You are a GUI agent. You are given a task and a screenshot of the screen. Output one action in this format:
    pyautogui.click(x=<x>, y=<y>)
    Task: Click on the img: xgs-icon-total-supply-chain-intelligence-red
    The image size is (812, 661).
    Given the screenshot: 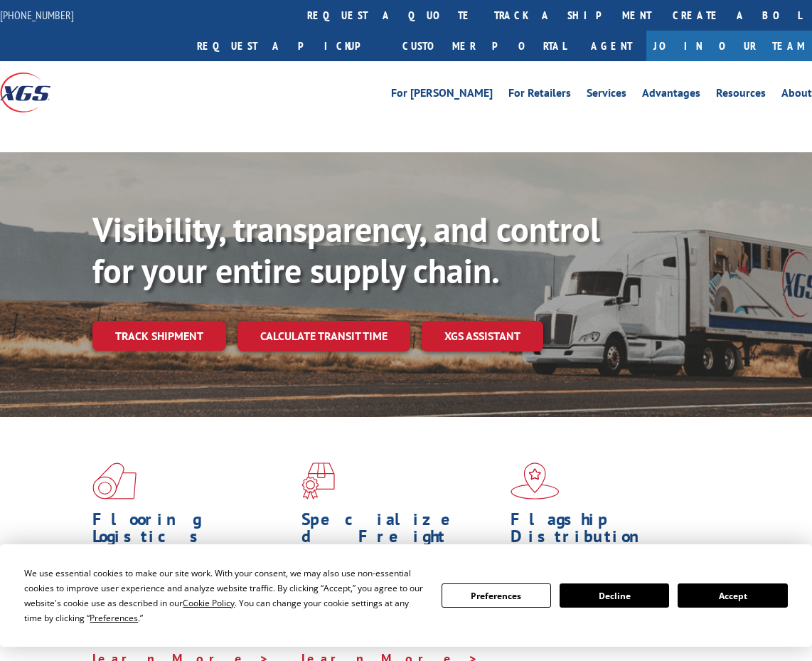 What is the action you would take?
    pyautogui.click(x=114, y=481)
    